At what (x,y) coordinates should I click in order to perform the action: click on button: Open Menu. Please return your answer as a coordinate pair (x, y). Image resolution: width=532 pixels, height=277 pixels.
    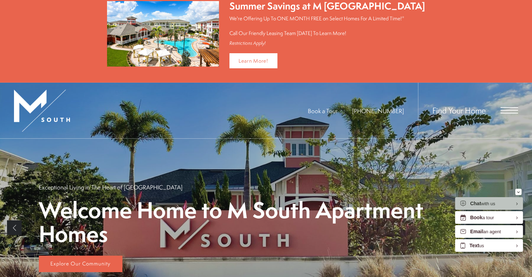
    Looking at the image, I should click on (509, 110).